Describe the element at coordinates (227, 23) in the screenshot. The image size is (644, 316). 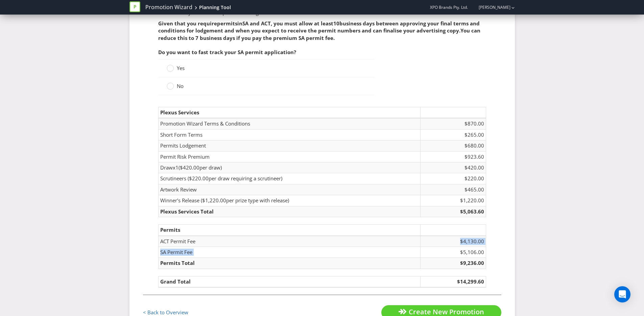
I see `span: permits` at that location.